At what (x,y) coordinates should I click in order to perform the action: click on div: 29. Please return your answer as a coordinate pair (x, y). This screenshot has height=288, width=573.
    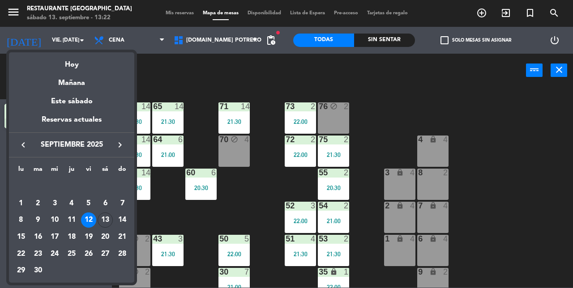
    Looking at the image, I should click on (21, 271).